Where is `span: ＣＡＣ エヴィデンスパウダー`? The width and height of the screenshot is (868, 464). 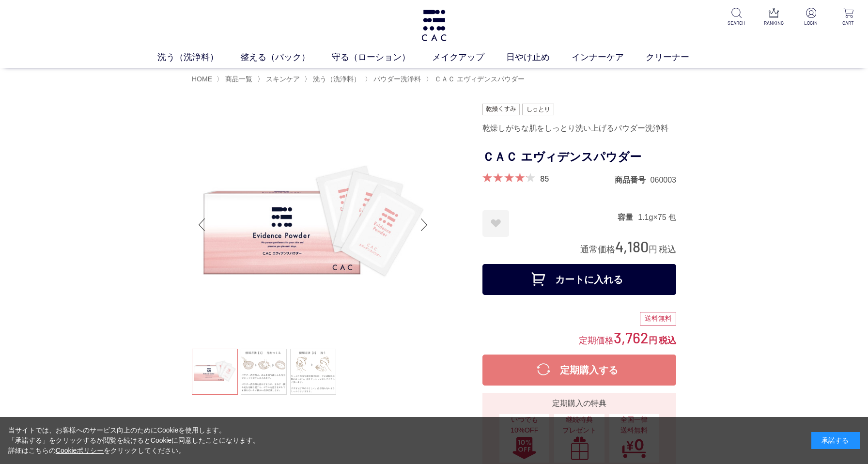
span: ＣＡＣ エヴィデンスパウダー is located at coordinates (479, 79).